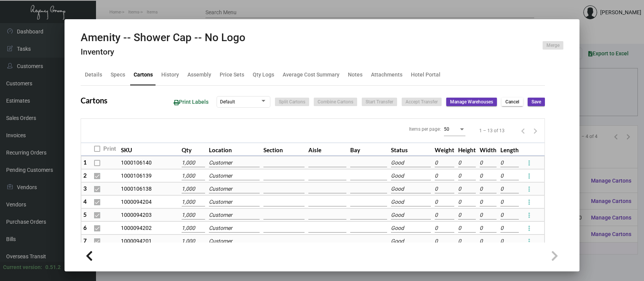  I want to click on div: Specs, so click(118, 75).